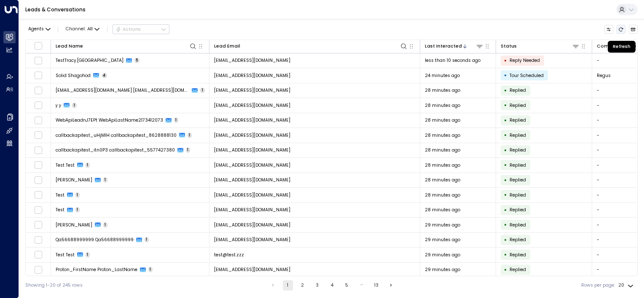 The height and width of the screenshot is (298, 644). What do you see at coordinates (115, 150) in the screenshot?
I see `span: callbackapitest_itn0P3 callbackapitest_5577427380` at bounding box center [115, 150].